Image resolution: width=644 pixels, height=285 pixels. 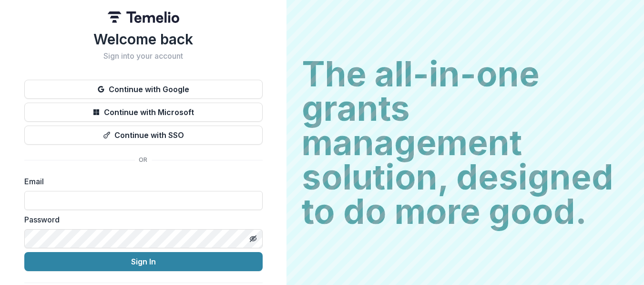 What do you see at coordinates (141, 182) in the screenshot?
I see `label: Email` at bounding box center [141, 182].